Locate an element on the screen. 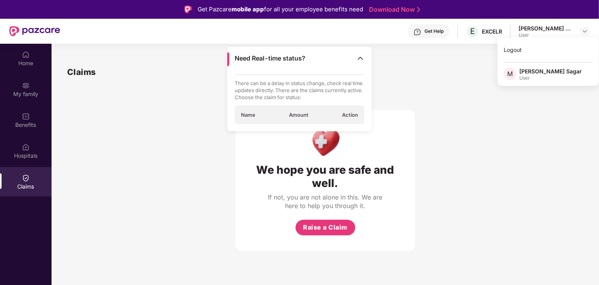 The width and height of the screenshot is (599, 285). img: svg+xml;base64,PHN2ZyBpZD0iQ2xhaW0iIHhtbG5zPSJodHRwOi8vd3d3LnczLm9yZy8yMDAwL3N2ZyIgd2lkdGg9IjIwIi... is located at coordinates (26, 178).